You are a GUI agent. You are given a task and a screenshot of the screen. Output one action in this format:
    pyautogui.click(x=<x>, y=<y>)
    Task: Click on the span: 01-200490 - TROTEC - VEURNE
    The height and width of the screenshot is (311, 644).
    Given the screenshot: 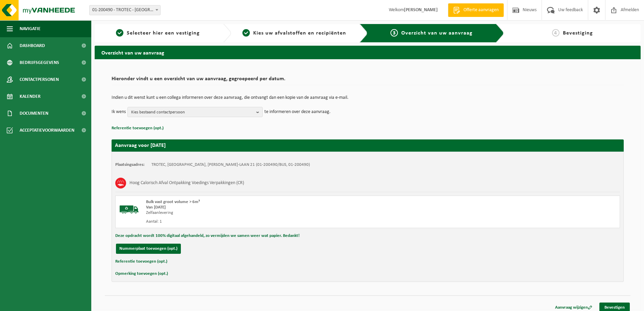 What is the action you would take?
    pyautogui.click(x=125, y=10)
    